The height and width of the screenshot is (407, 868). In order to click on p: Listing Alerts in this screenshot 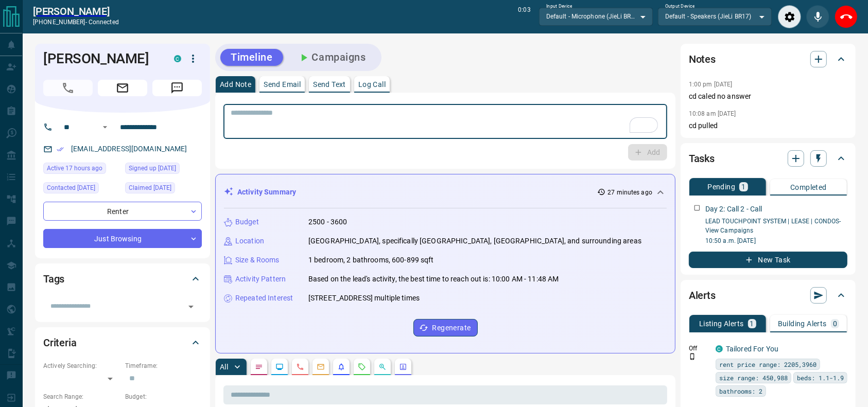, I will do `click(721, 324)`.